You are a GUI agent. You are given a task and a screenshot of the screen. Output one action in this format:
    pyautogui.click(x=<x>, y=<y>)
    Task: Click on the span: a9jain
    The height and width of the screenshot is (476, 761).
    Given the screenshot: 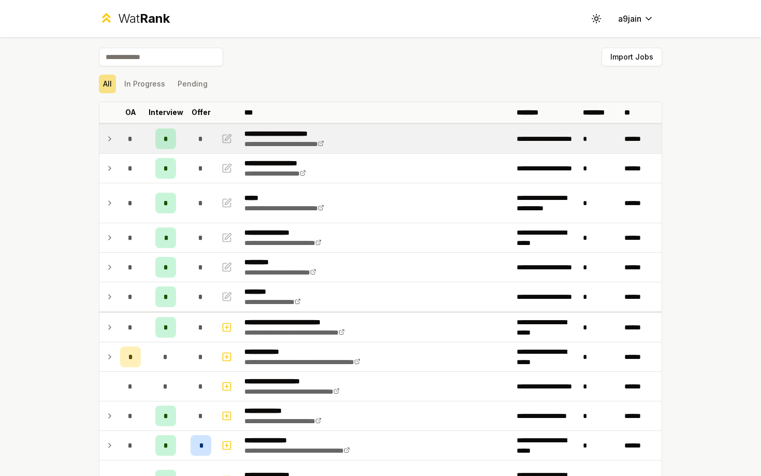 What is the action you would take?
    pyautogui.click(x=630, y=19)
    